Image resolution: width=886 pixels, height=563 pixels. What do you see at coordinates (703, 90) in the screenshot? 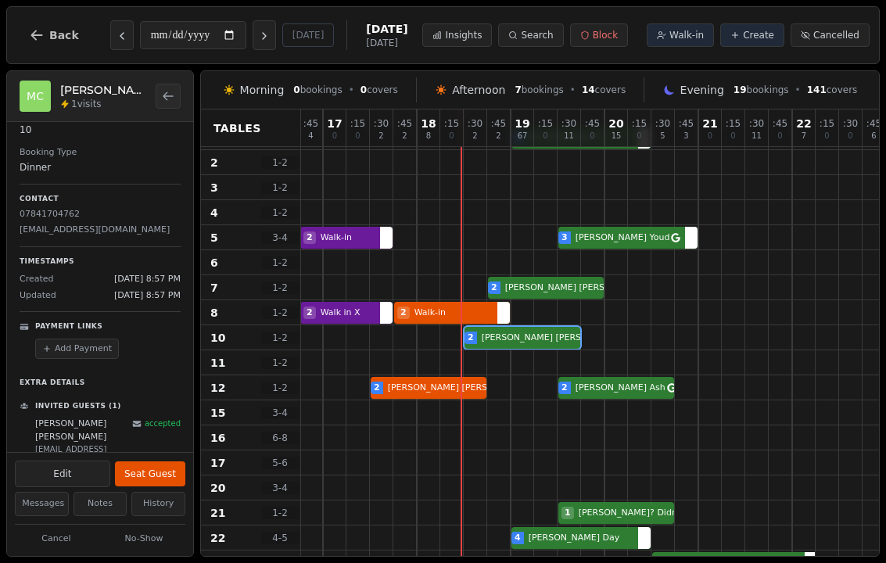
I see `span: Evening` at bounding box center [703, 90].